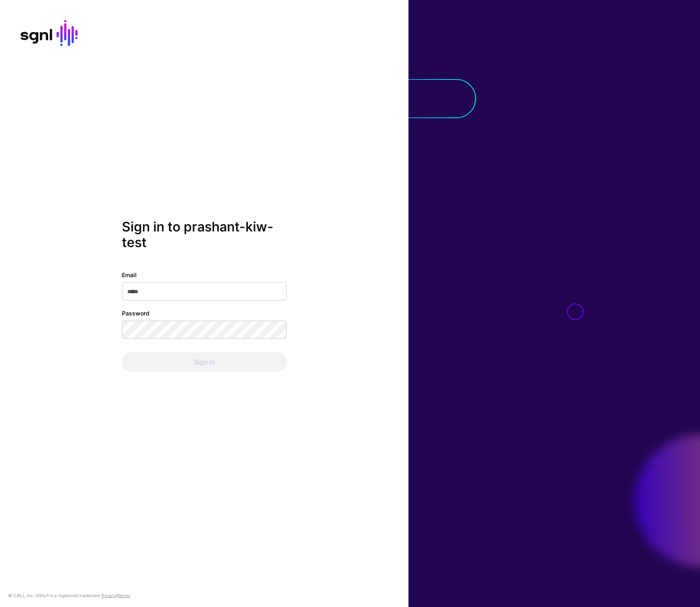  What do you see at coordinates (136, 312) in the screenshot?
I see `label: Password` at bounding box center [136, 312].